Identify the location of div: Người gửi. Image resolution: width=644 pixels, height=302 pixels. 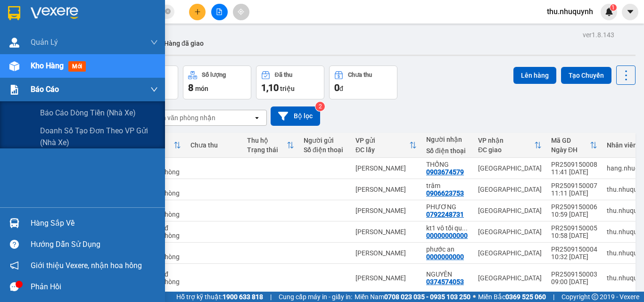
(325, 141).